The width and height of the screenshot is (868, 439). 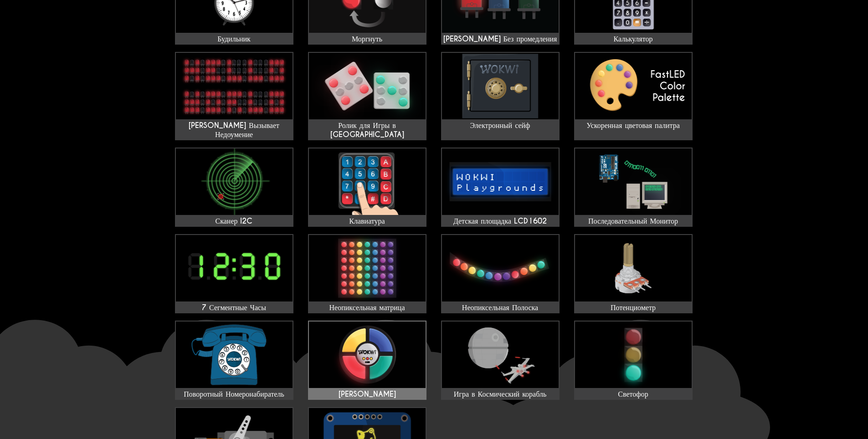 I want to click on ya-tr-span: Будильник, so click(x=234, y=39).